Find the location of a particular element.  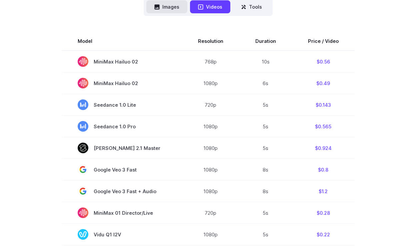

td: $0.22 is located at coordinates (323, 235).